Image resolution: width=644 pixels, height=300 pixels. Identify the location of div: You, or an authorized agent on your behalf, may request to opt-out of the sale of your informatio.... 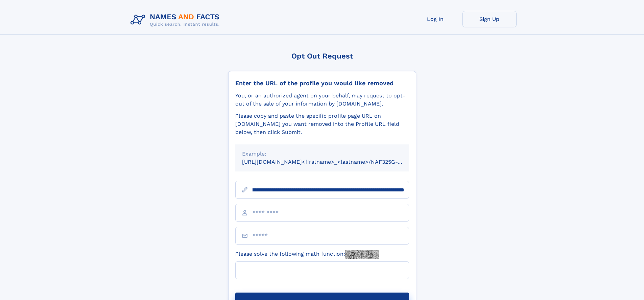
(322, 100).